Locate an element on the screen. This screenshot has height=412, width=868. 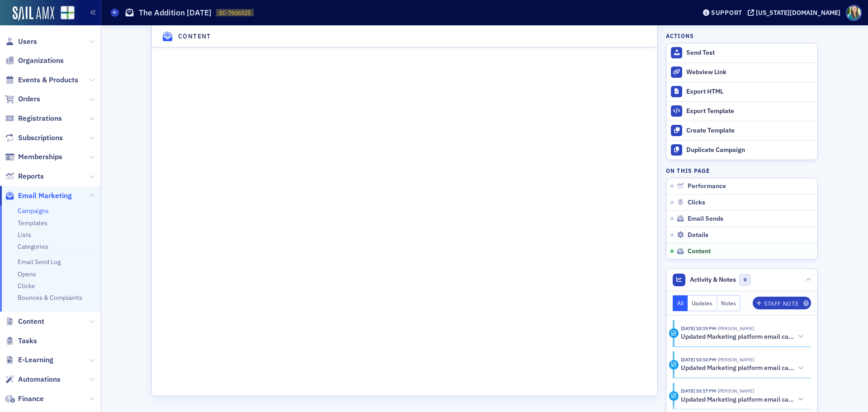
a: Users is located at coordinates (20, 42).